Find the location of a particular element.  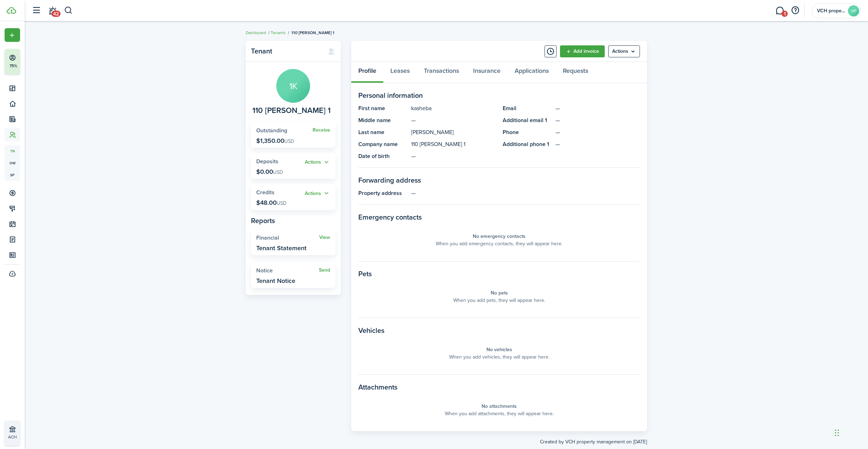

panel-main-section-title: Personal information is located at coordinates (499, 95).